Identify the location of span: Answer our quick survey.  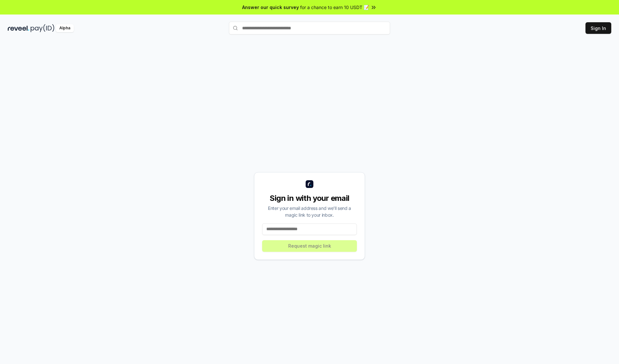
(270, 7).